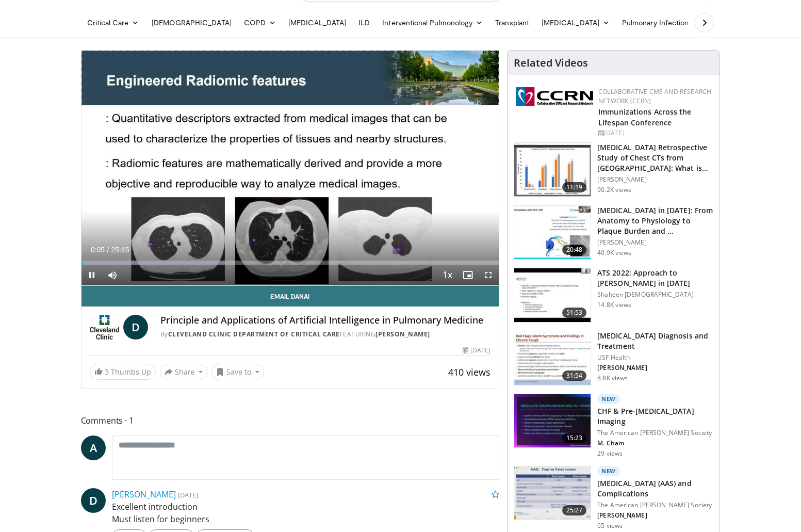 This screenshot has width=801, height=532. What do you see at coordinates (123, 372) in the screenshot?
I see `a: 3 Thumbs Up` at bounding box center [123, 372].